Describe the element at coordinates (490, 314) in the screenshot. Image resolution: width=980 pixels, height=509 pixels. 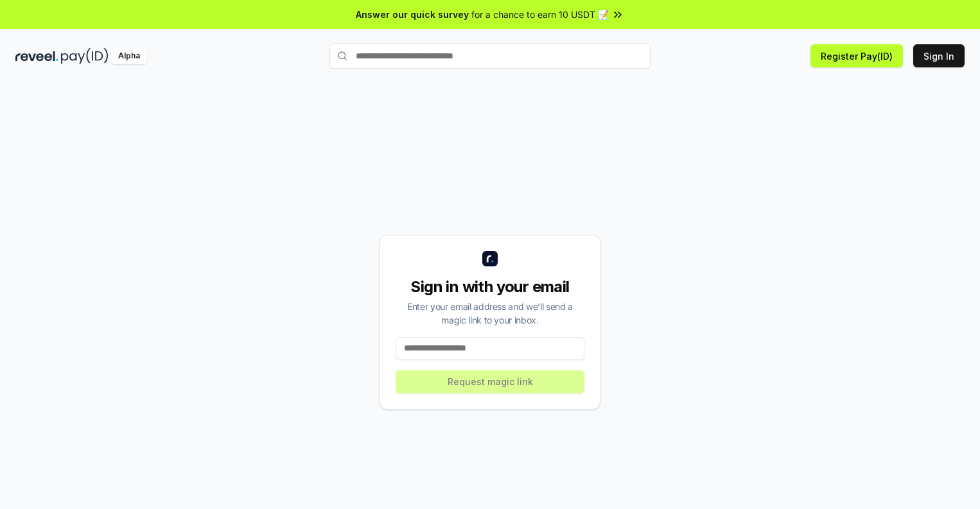
I see `div: Enter your email address and we’ll send a magic link to your inbox.` at that location.